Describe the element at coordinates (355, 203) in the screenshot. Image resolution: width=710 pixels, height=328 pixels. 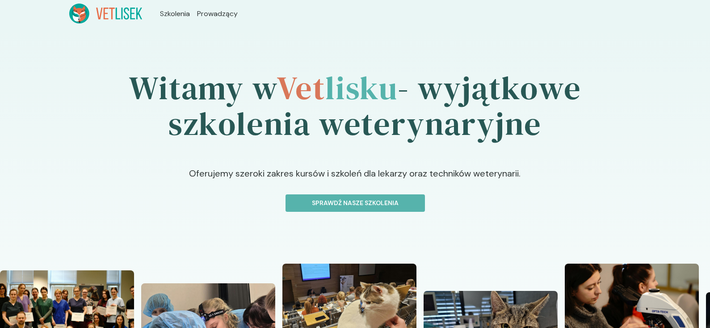
I see `p: Sprawdź nasze szkolenia` at that location.